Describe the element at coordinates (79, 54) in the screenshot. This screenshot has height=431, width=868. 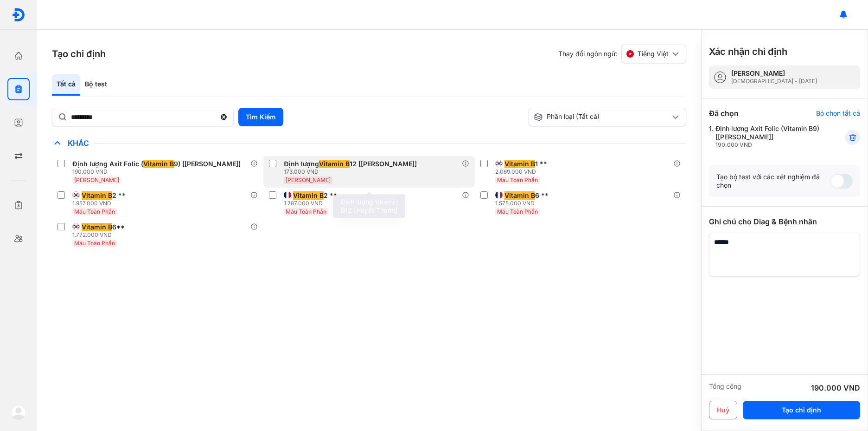
I see `h3: Tạo chỉ định` at that location.